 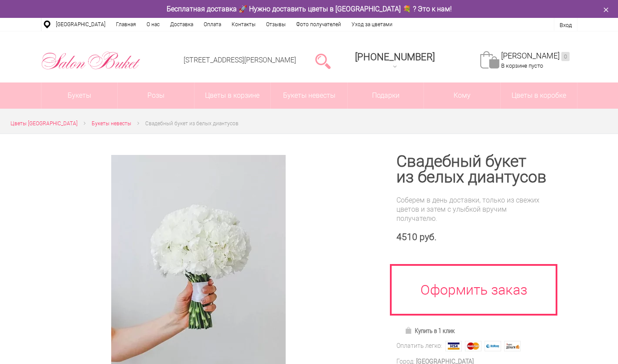 What do you see at coordinates (419, 346) in the screenshot?
I see `div: Оплатить легко:` at bounding box center [419, 346].